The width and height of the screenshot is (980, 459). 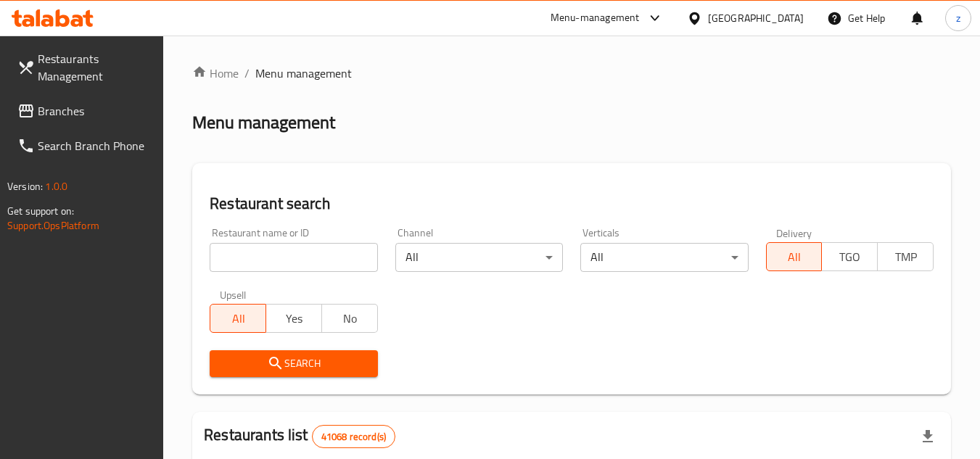 What do you see at coordinates (849, 257) in the screenshot?
I see `button: TGO` at bounding box center [849, 257].